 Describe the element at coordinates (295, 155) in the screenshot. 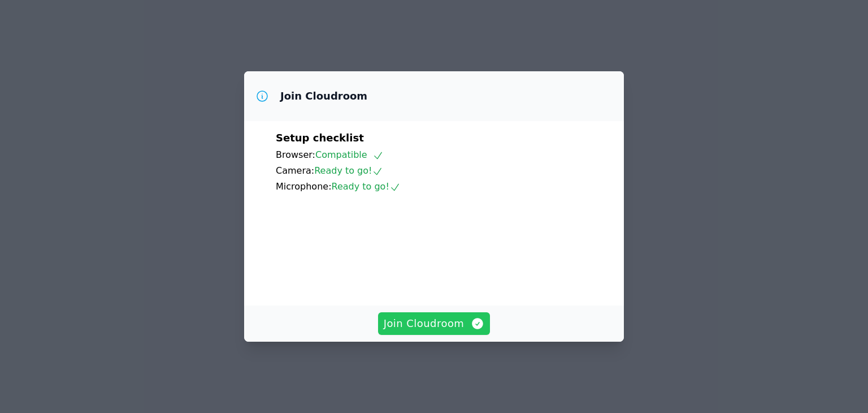

I see `span: Browser:` at that location.